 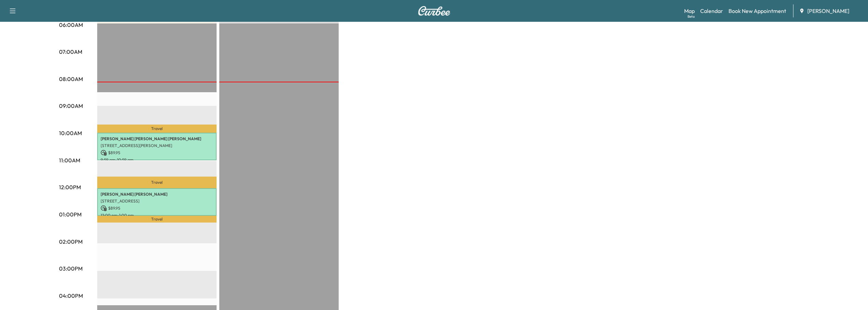 I want to click on p: 04:00PM, so click(x=71, y=296).